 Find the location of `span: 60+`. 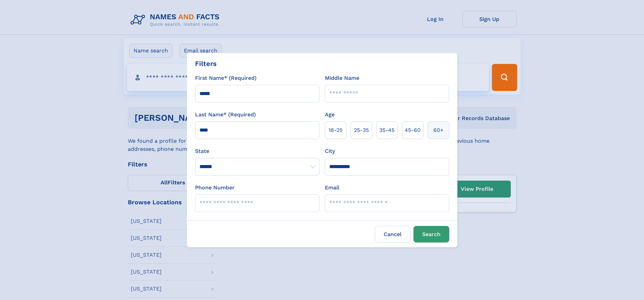

span: 60+ is located at coordinates (438, 130).